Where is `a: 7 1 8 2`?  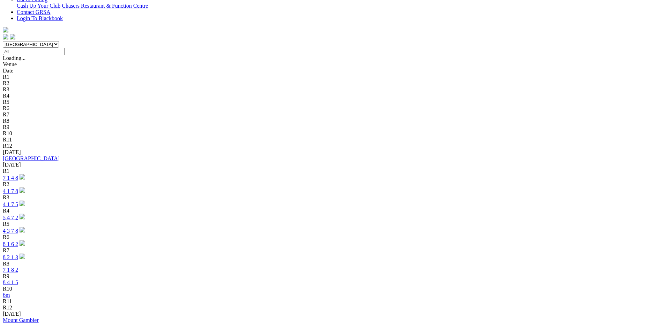 a: 7 1 8 2 is located at coordinates (10, 270).